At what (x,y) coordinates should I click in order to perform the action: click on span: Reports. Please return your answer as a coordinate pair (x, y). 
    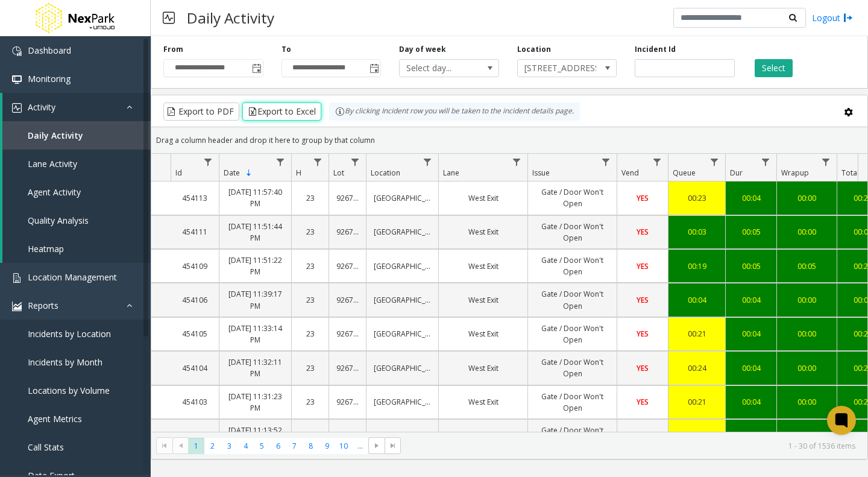
    Looking at the image, I should click on (43, 305).